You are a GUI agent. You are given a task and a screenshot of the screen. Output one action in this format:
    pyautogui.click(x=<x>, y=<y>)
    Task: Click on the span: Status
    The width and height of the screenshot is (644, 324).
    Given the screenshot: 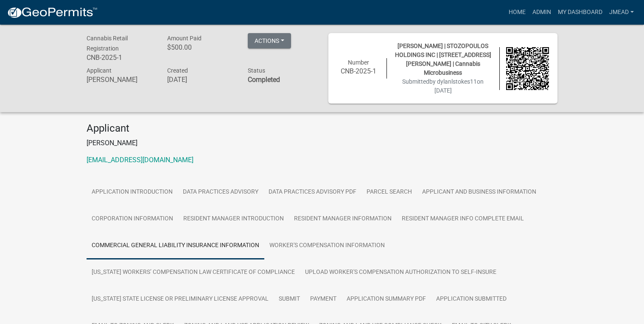 What is the action you would take?
    pyautogui.click(x=256, y=71)
    